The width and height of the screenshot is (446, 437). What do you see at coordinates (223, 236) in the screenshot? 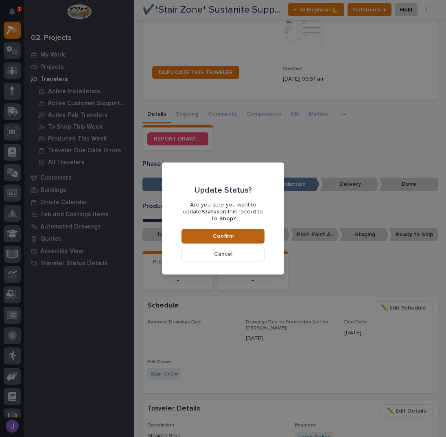
I see `button: Confirm` at bounding box center [223, 236].